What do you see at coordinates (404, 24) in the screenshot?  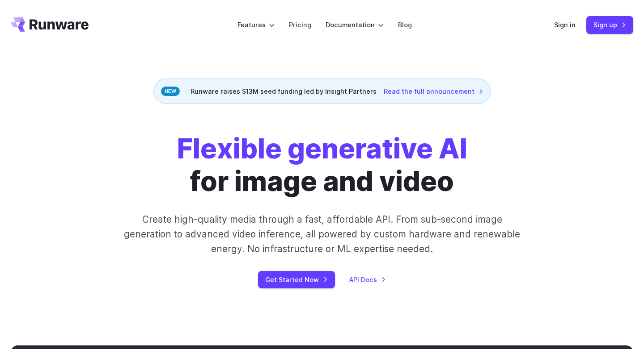 I see `a: Blog` at bounding box center [404, 24].